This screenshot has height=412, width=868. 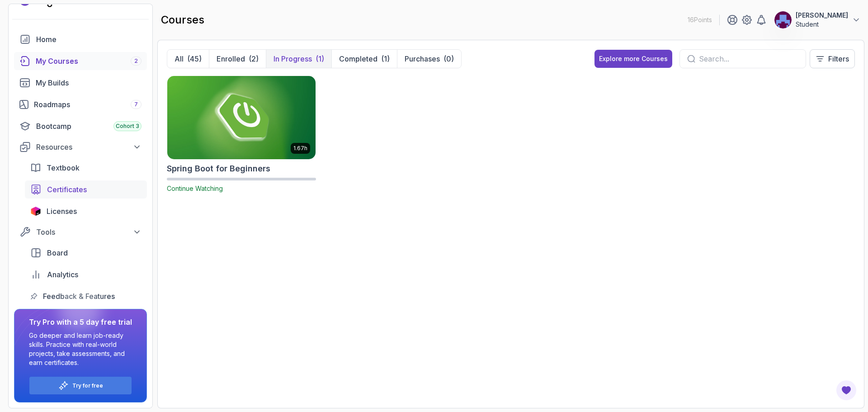 What do you see at coordinates (63, 167) in the screenshot?
I see `span: Textbook` at bounding box center [63, 167].